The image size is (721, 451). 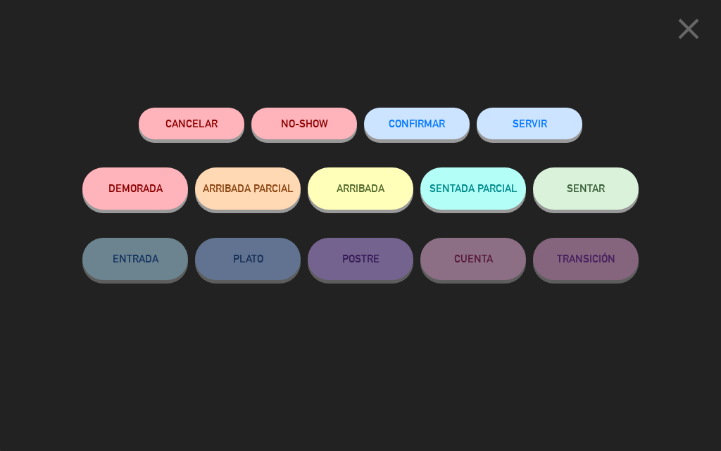 I want to click on i: close, so click(x=689, y=29).